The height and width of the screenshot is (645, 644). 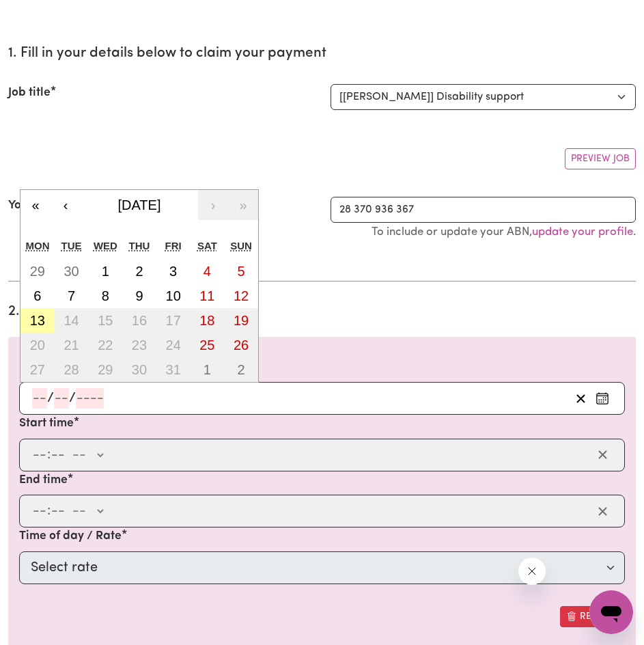 I want to click on button: Enter the date of care work, so click(x=602, y=398).